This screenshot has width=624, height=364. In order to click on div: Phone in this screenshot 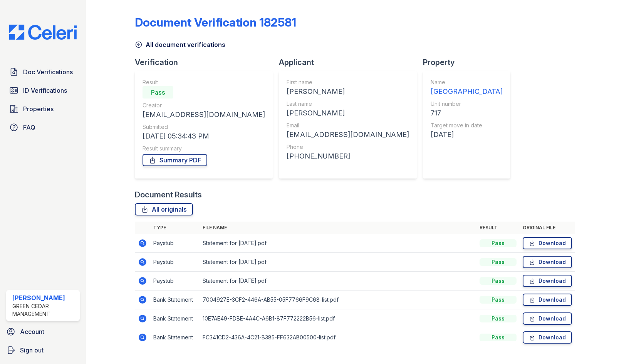, I will do `click(348, 147)`.